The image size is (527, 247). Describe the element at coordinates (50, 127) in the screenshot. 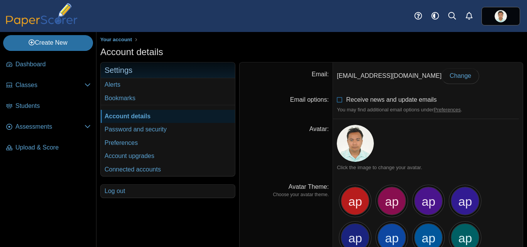

I see `span: Assessments` at that location.